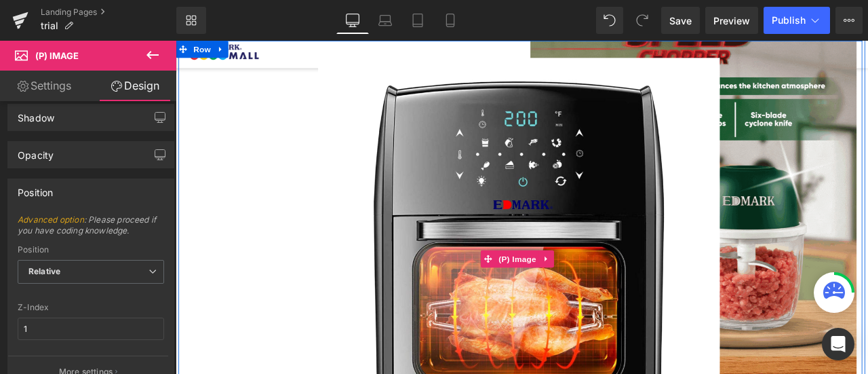 This screenshot has height=374, width=868. Describe the element at coordinates (680, 20) in the screenshot. I see `span: Save` at that location.